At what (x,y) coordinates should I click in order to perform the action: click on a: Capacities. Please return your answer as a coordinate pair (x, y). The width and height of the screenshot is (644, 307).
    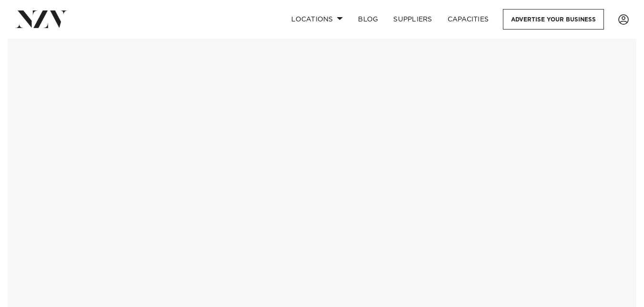
    Looking at the image, I should click on (468, 19).